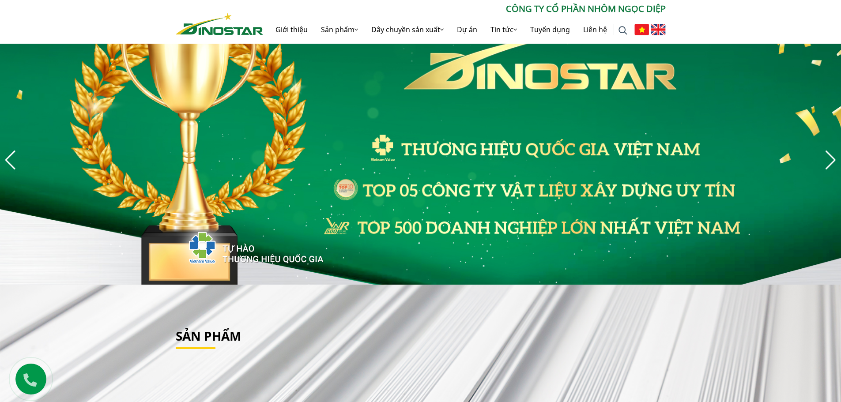  I want to click on div: Previous slide, so click(10, 160).